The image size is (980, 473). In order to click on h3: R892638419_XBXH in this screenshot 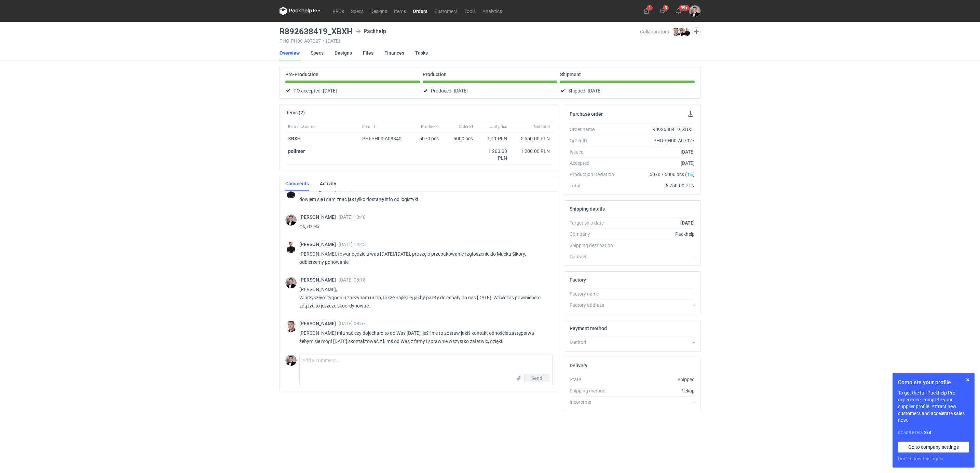, I will do `click(316, 32)`.